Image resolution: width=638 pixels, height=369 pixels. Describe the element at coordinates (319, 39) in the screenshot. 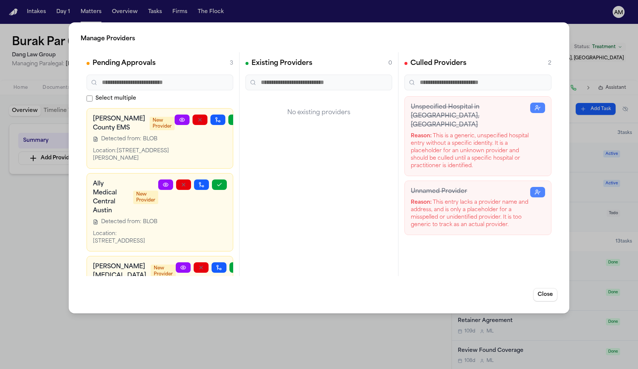

I see `h2: Manage Providers` at that location.